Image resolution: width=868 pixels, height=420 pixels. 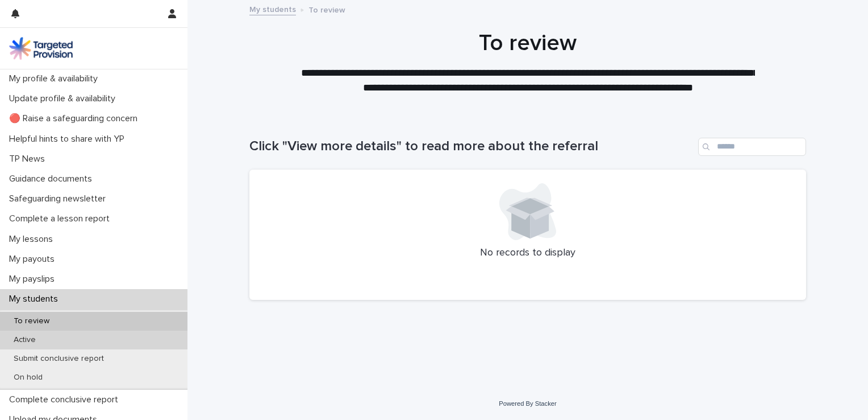 I want to click on p: Submit conclusive report, so click(x=58, y=358).